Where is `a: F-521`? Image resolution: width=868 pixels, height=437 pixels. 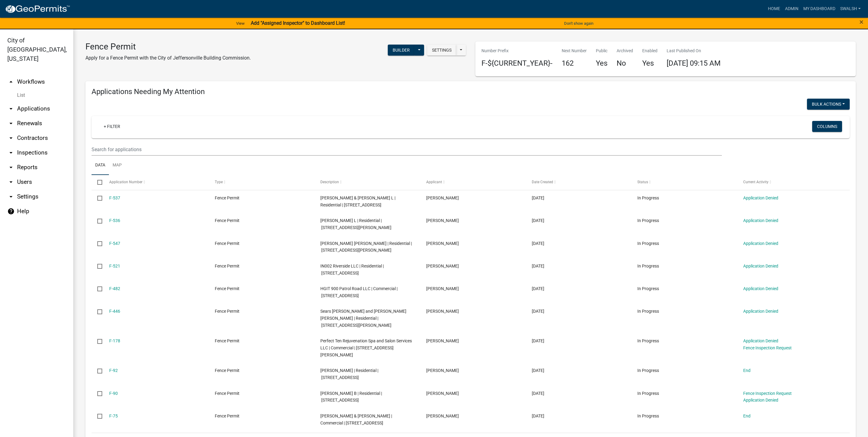
a: F-521 is located at coordinates (115, 266).